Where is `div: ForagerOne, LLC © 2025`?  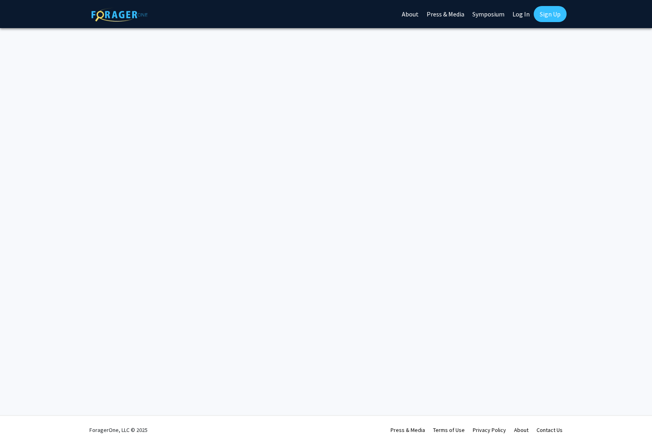 div: ForagerOne, LLC © 2025 is located at coordinates (118, 430).